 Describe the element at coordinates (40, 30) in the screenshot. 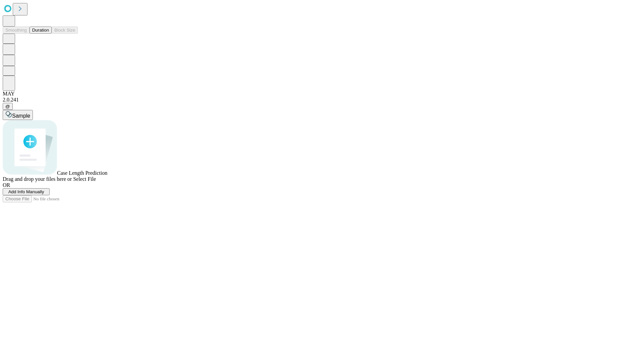

I see `button: Duration` at that location.